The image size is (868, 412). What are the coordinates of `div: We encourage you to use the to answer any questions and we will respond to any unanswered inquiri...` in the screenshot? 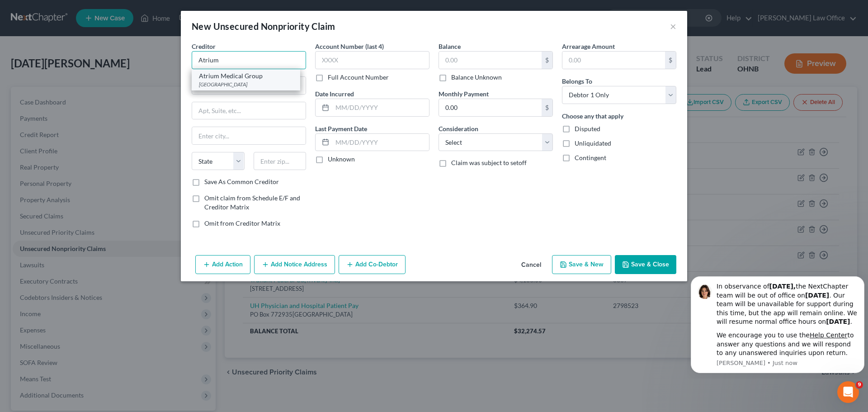 It's located at (100, 85).